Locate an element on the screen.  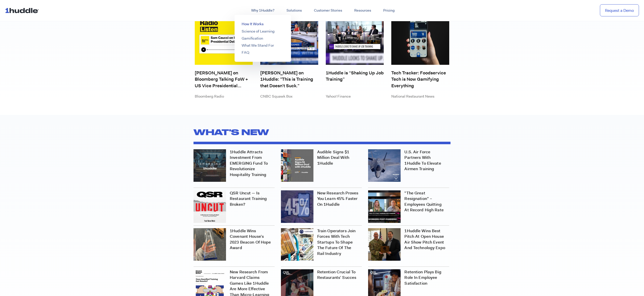
a: Train operators join forces with tech startups to shape the future of the rail industry is located at coordinates (336, 242).